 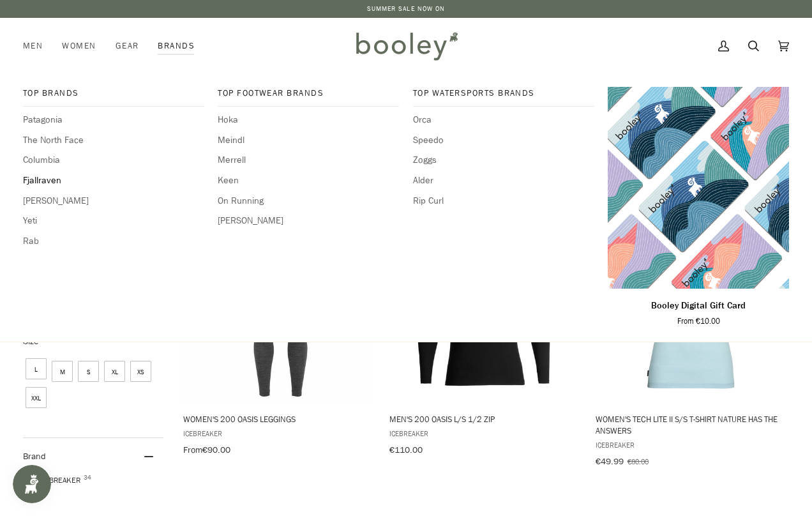 What do you see at coordinates (699, 306) in the screenshot?
I see `p: Booley Digital Gift Card` at bounding box center [699, 306].